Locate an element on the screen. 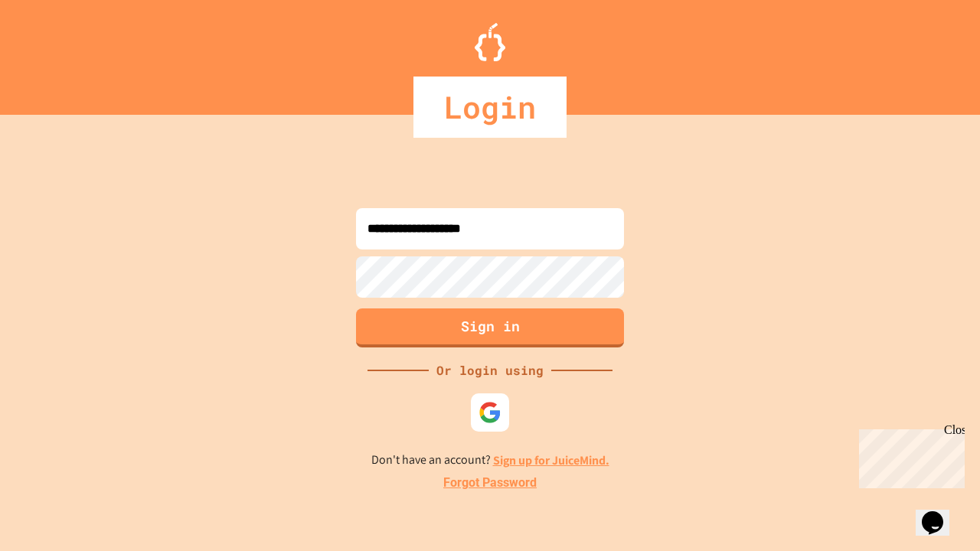  img: Logo.svg is located at coordinates (490, 43).